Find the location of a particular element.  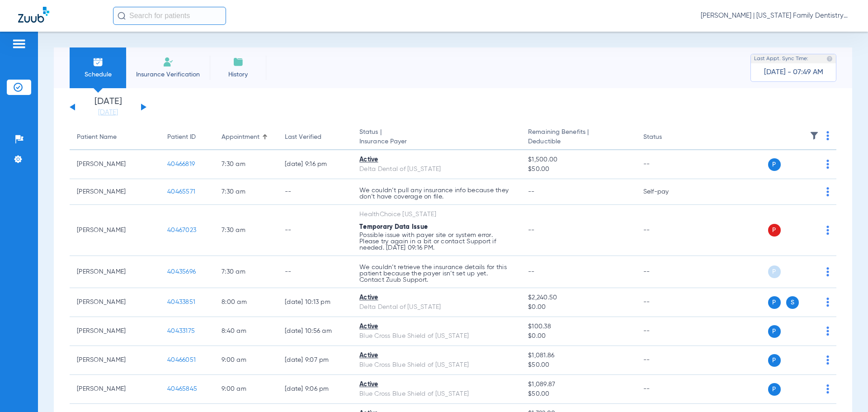

span: History is located at coordinates (238, 75).